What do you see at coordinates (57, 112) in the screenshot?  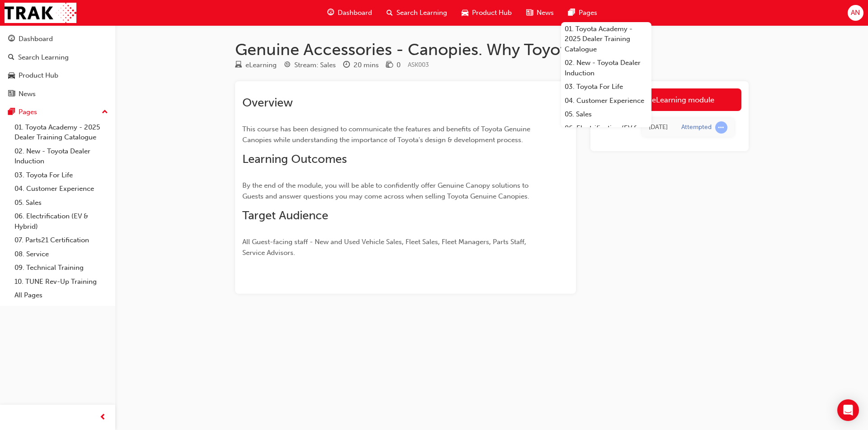 I see `button: Pages` at bounding box center [57, 112].